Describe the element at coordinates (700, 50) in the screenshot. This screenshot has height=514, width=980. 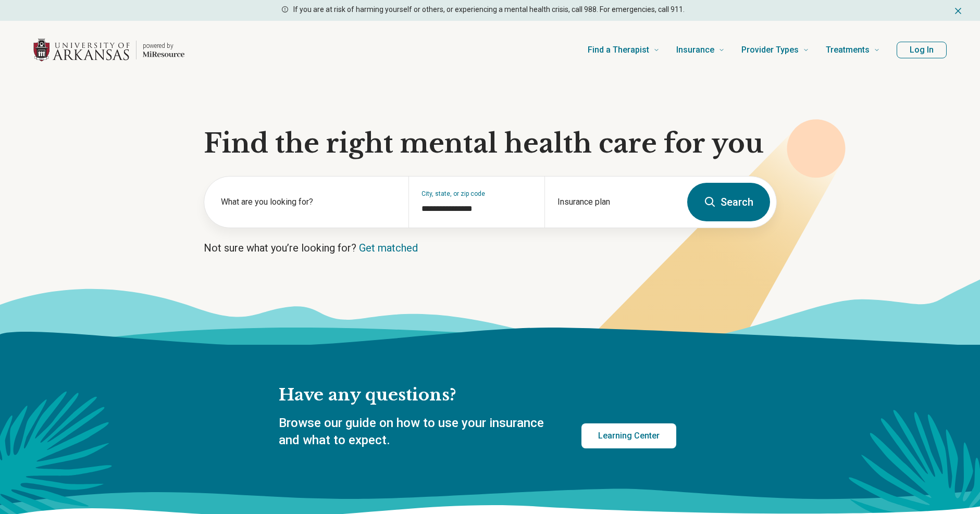
I see `a: Insurance` at that location.